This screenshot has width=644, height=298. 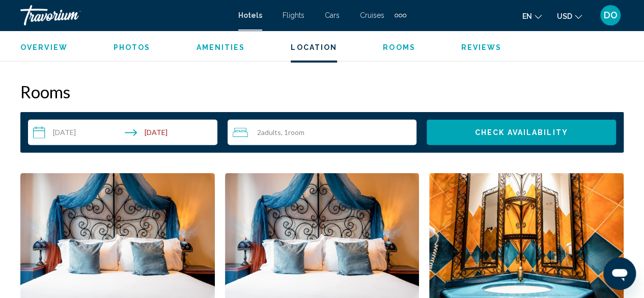 I want to click on span: Check Availability, so click(x=521, y=133).